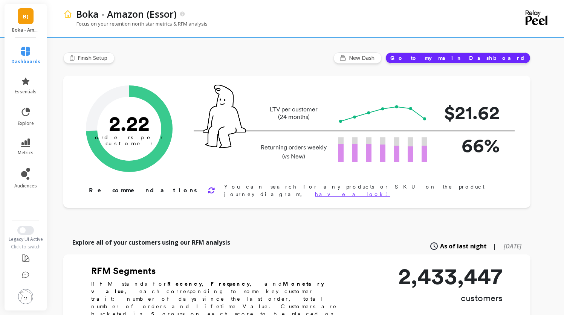 The width and height of the screenshot is (564, 315). Describe the element at coordinates (26, 297) in the screenshot. I see `img: profile picture` at that location.